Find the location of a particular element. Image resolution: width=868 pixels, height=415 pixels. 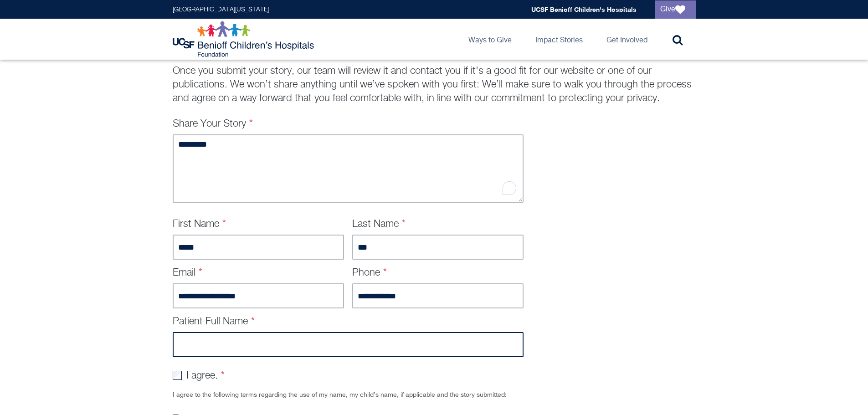

textarea: To enrich screen reader interactions, please activate Accessibility in Grammarly extension settings is located at coordinates (348, 168).